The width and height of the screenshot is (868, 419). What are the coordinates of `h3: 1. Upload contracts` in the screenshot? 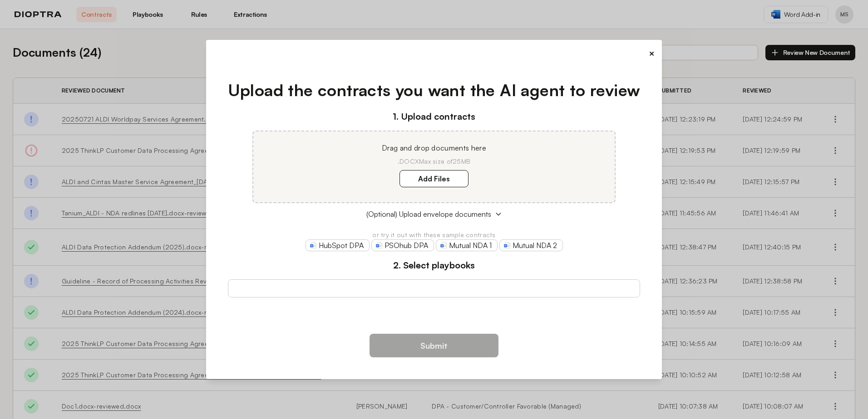 It's located at (434, 116).